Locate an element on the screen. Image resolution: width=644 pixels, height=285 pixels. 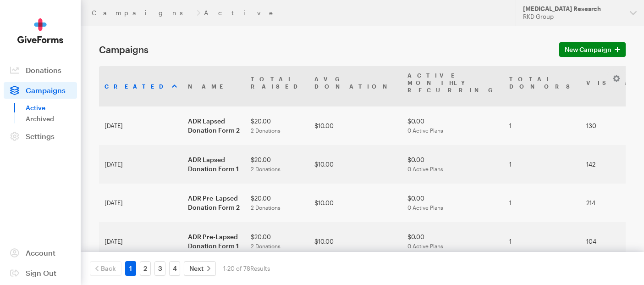
a: Active is located at coordinates (51, 108).